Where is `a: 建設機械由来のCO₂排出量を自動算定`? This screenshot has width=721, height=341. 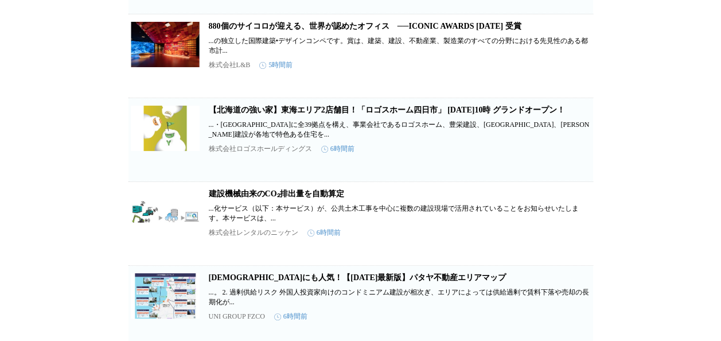
a: 建設機械由来のCO₂排出量を自動算定 is located at coordinates (276, 193).